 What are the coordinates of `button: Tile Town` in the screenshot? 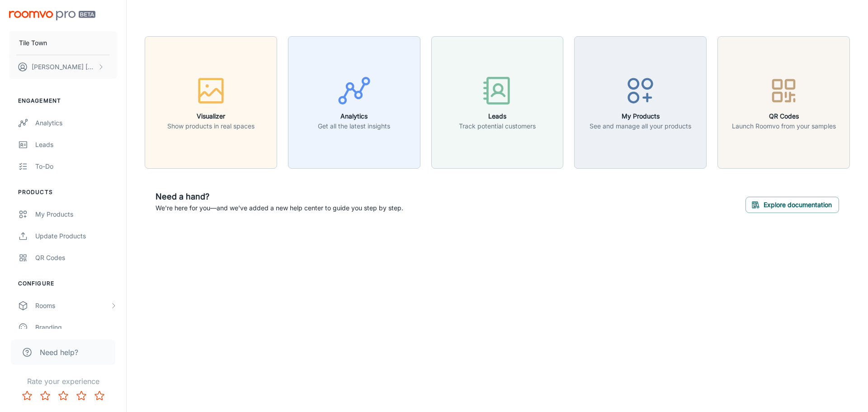 It's located at (63, 43).